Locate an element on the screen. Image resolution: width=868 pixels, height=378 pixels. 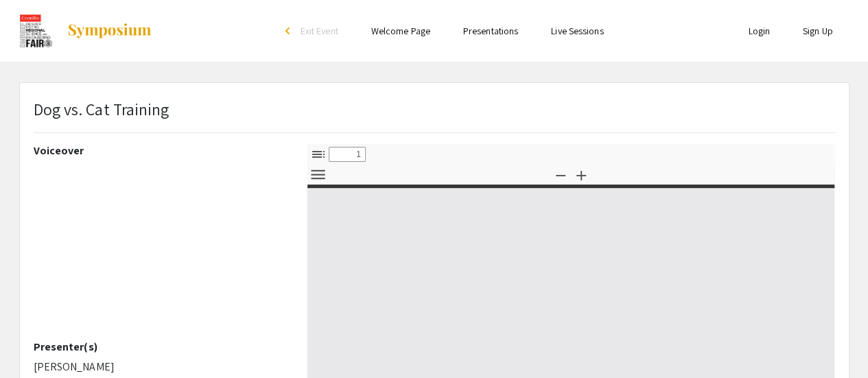
input: Page is located at coordinates (348, 154).